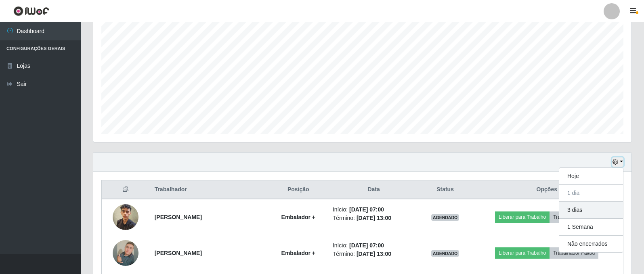 This screenshot has width=644, height=274. I want to click on th: Trabalhador, so click(209, 190).